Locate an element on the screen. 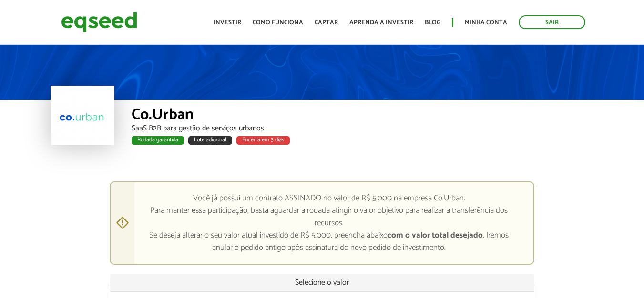 This screenshot has width=644, height=298. img: EqSeed is located at coordinates (99, 22).